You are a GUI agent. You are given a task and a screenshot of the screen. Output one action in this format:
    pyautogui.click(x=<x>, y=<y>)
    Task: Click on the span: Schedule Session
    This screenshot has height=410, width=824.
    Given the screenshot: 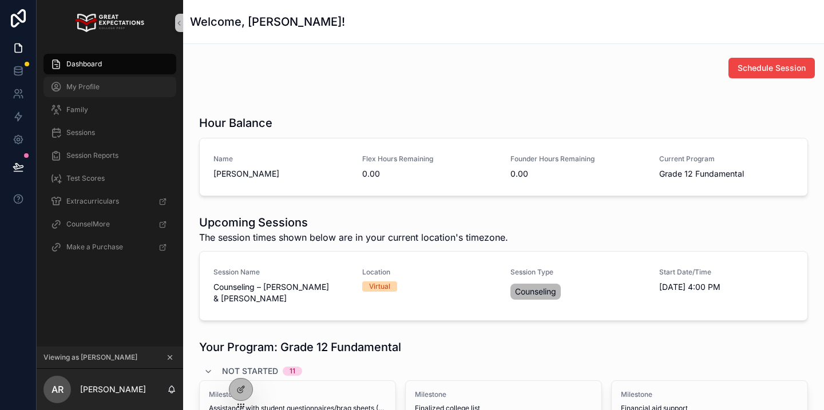 What is the action you would take?
    pyautogui.click(x=771, y=68)
    